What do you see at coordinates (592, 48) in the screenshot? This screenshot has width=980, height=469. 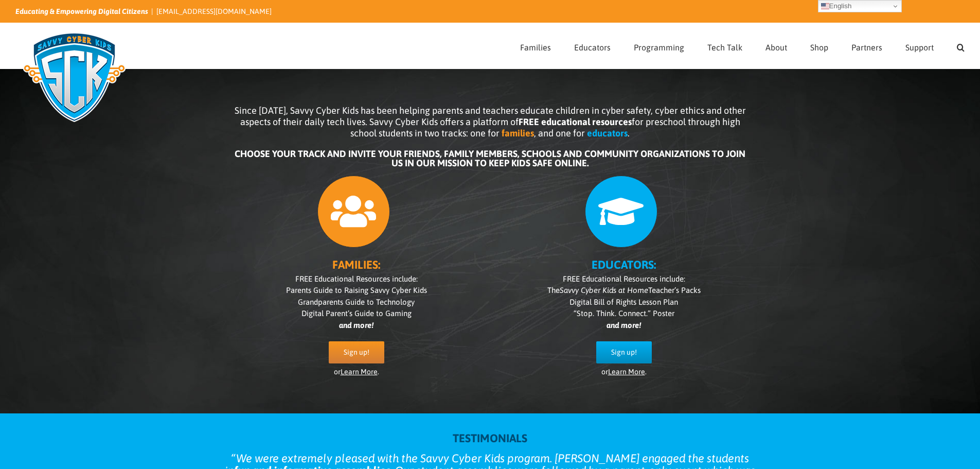 I see `span: Educators` at bounding box center [592, 48].